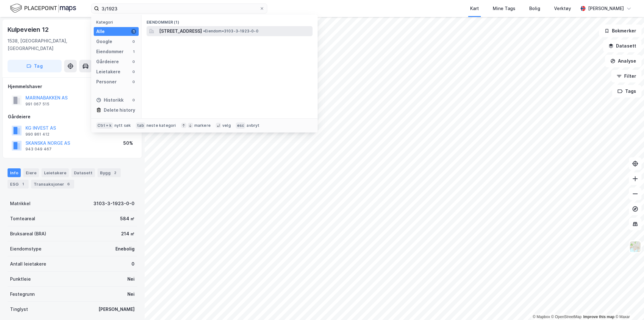 Image resolution: width=644 pixels, height=320 pixels. What do you see at coordinates (161, 126) in the screenshot?
I see `div: neste kategori` at bounding box center [161, 126].